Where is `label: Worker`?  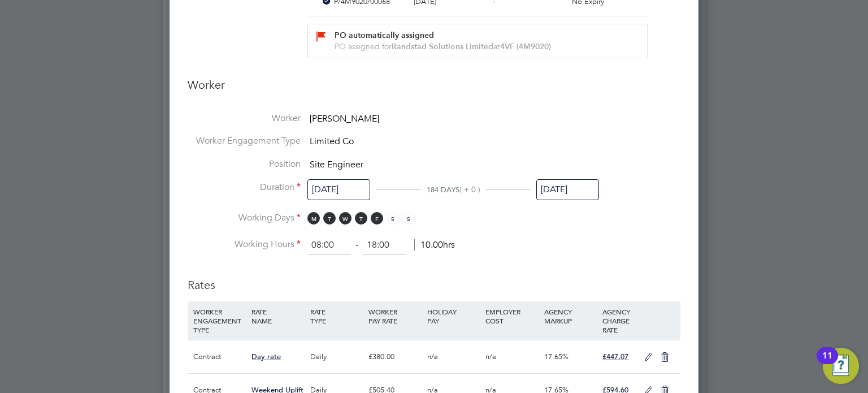
label: Worker is located at coordinates (244, 118).